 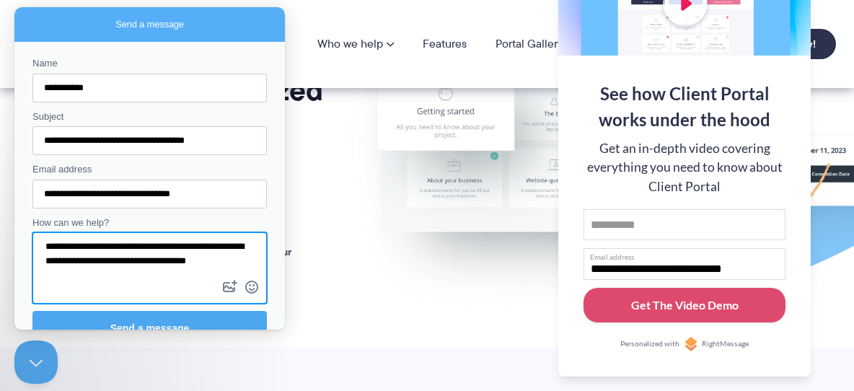 I want to click on a: Portal Gallery, so click(x=530, y=44).